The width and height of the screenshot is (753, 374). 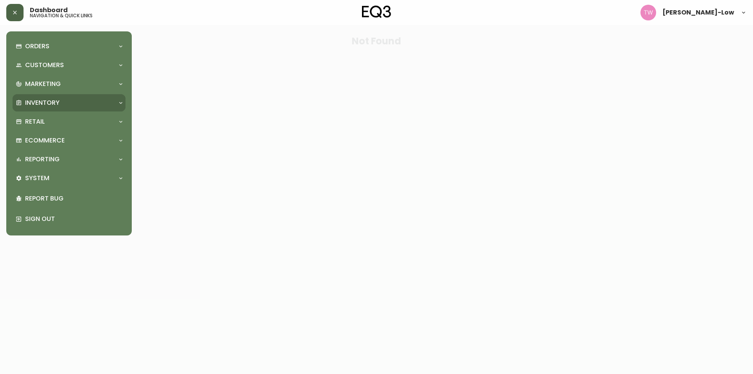 I want to click on div: System, so click(x=69, y=178).